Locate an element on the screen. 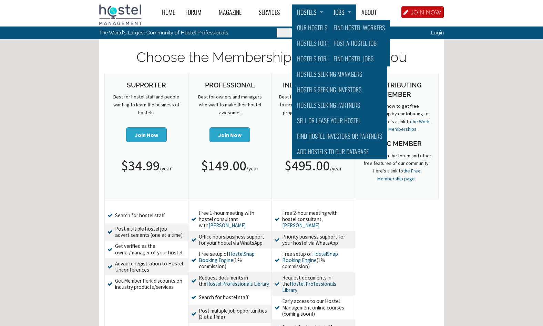 The height and width of the screenshot is (326, 543). input: Enter the terms you wish to search for. is located at coordinates (329, 33).